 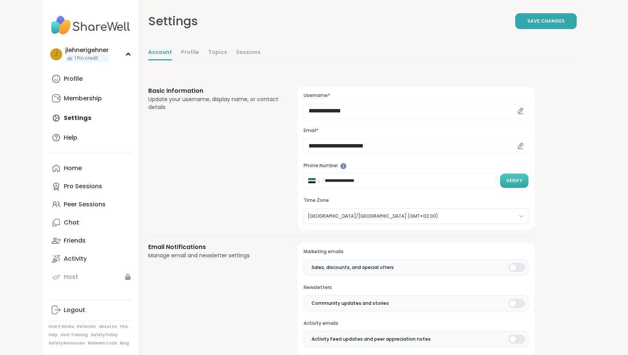 What do you see at coordinates (173, 21) in the screenshot?
I see `div: Settings` at bounding box center [173, 21].